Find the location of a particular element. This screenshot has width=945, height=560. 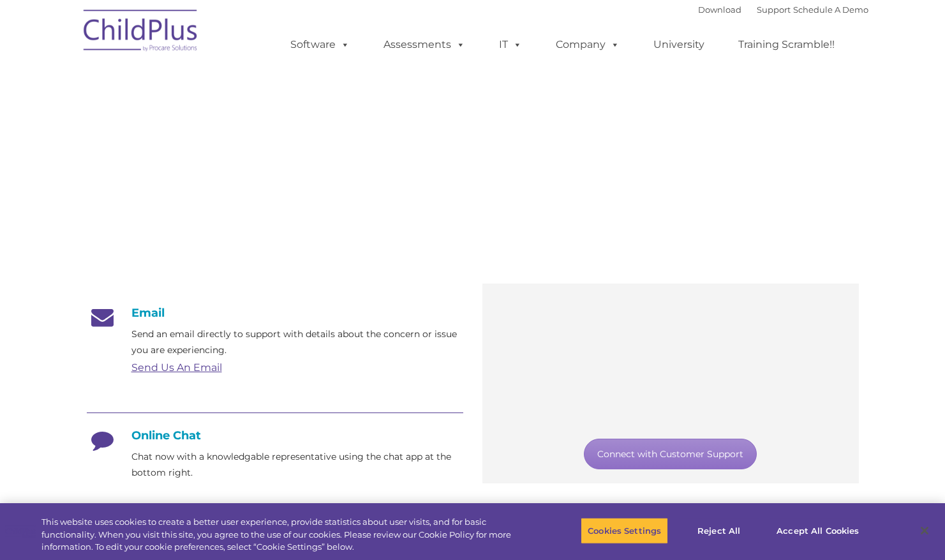

a: Download is located at coordinates (720, 10).